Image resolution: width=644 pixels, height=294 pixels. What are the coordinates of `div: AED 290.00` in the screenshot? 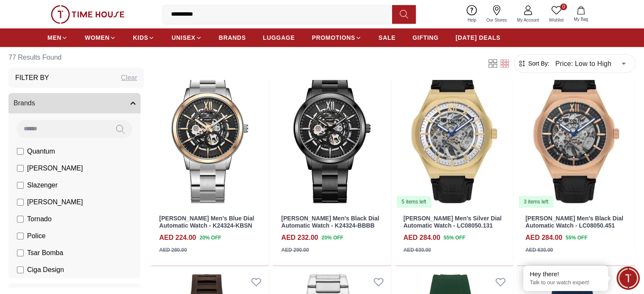 It's located at (294, 250).